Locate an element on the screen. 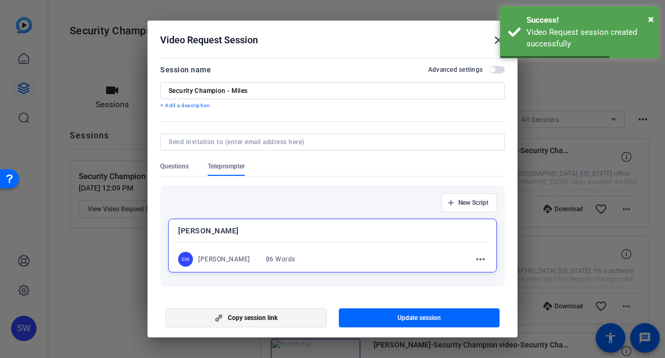 The height and width of the screenshot is (358, 665). div: Session name is located at coordinates (185, 70).